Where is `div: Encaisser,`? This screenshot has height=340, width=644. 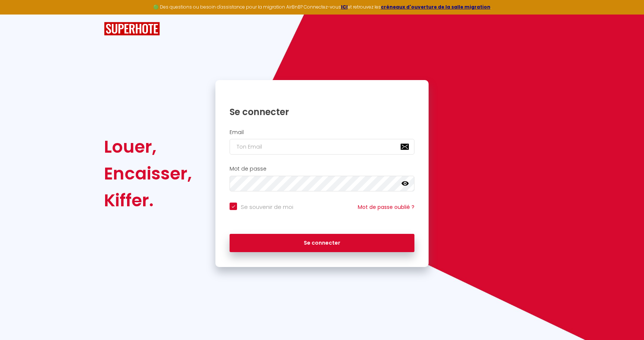
div: Encaisser, is located at coordinates (148, 174).